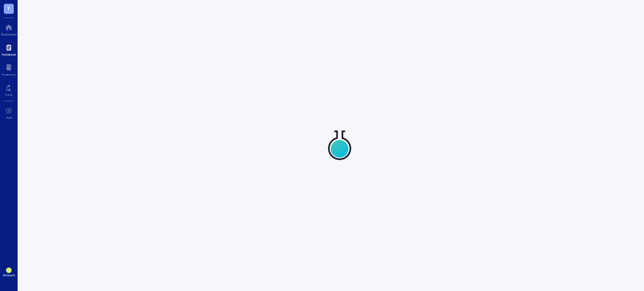 The height and width of the screenshot is (291, 644). I want to click on div: Core, so click(9, 95).